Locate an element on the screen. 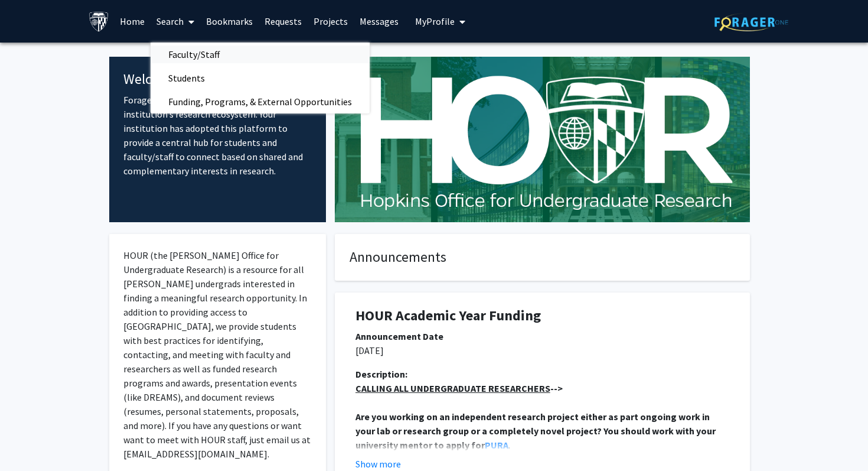 The width and height of the screenshot is (868, 471). u: CALLING ALL UNDERGRADUATE RESEARCHERS is located at coordinates (453, 388).